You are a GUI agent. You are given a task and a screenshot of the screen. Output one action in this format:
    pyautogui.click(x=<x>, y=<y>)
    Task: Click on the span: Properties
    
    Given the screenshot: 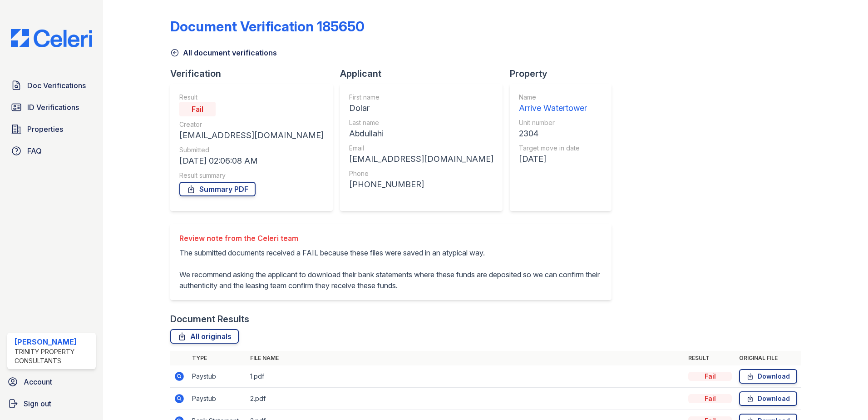 What is the action you would take?
    pyautogui.click(x=45, y=129)
    